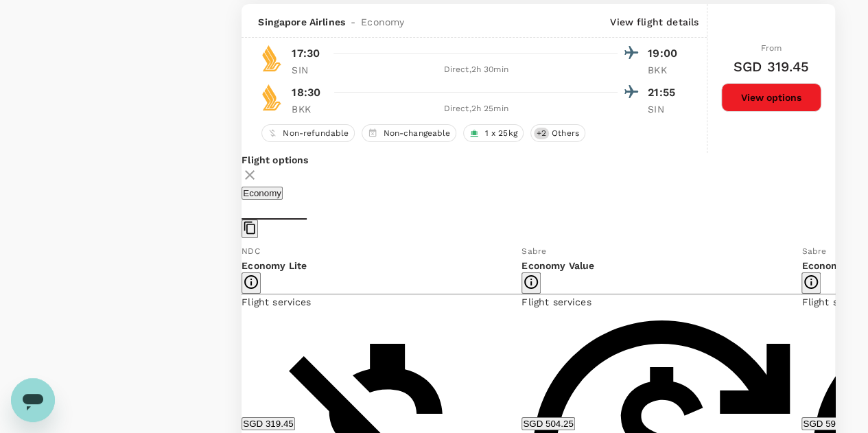  What do you see at coordinates (661, 266) in the screenshot?
I see `p: Economy Value` at bounding box center [661, 266].